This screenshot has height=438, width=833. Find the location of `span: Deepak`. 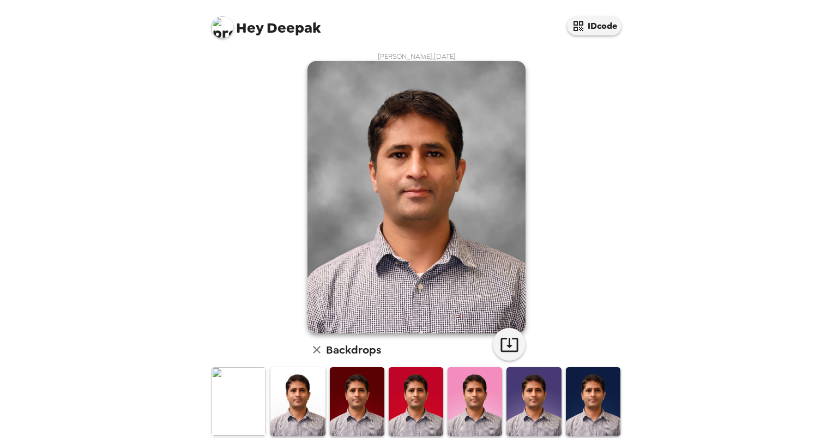

span: Deepak is located at coordinates (266, 23).